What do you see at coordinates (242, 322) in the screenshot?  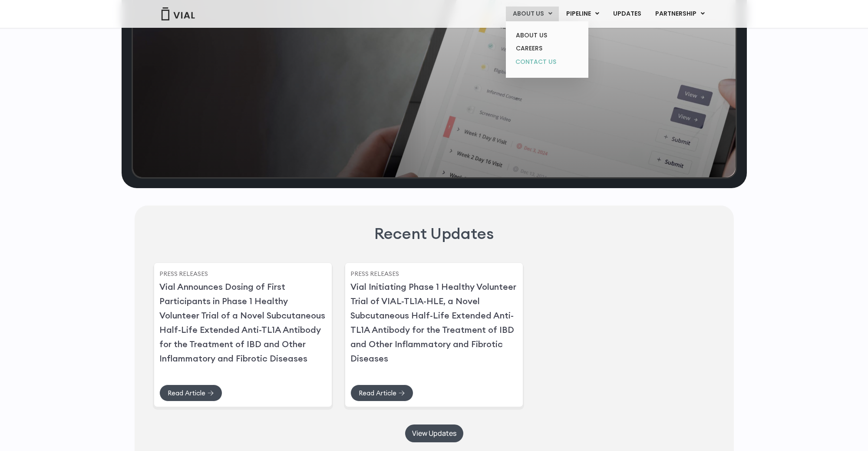 I see `a: Vial Announces Dosing of First Participants in Phase 1 Healthy Volunteer Trial of a Novel Subcuta...` at bounding box center [242, 322].